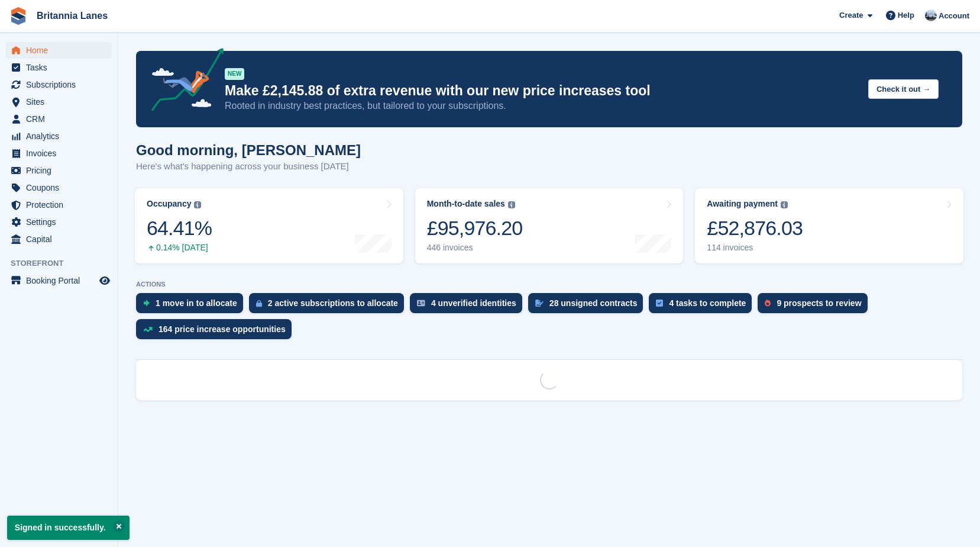  I want to click on div: 4 tasks to complete, so click(708, 303).